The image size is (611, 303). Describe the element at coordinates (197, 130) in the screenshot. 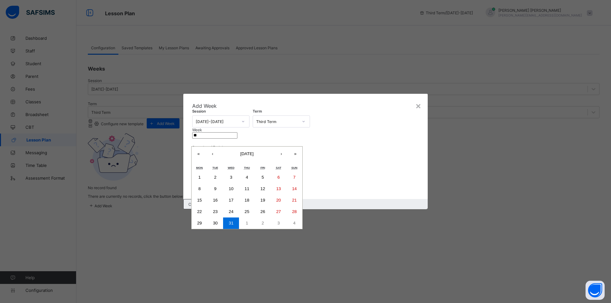

I see `label: Week` at that location.